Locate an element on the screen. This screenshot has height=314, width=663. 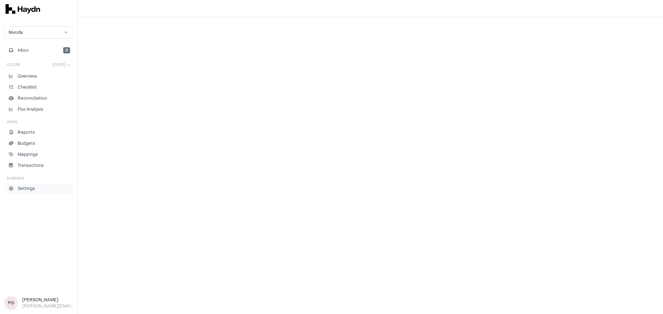
a: Flux Analysis is located at coordinates (39, 109).